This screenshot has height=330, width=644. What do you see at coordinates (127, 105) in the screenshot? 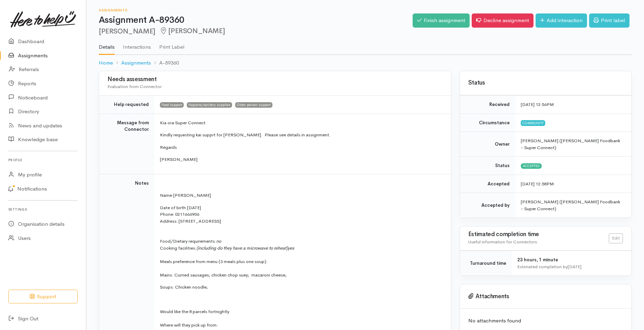
I see `td: Help requested` at bounding box center [127, 105].